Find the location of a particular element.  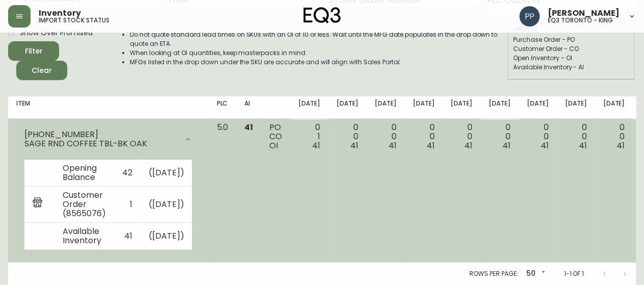

div: 2-Piece Sectional is located at coordinates (86, 62).